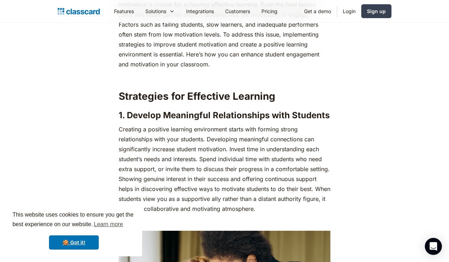 This screenshot has height=262, width=449. I want to click on a: Features, so click(124, 11).